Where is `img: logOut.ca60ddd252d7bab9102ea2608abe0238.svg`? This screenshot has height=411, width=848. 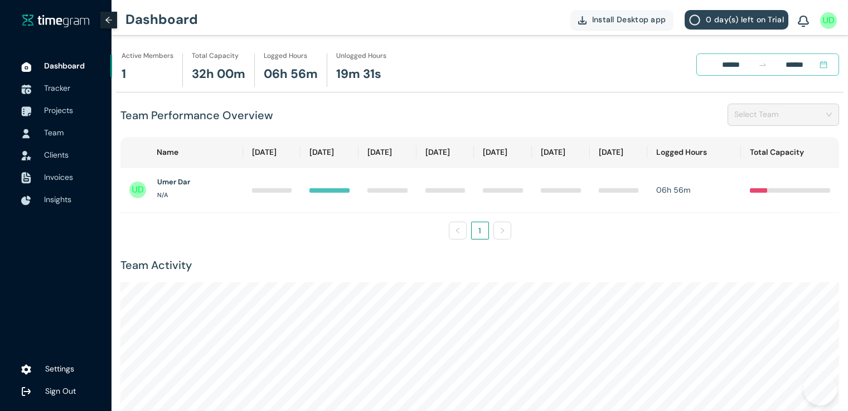
img: logOut.ca60ddd252d7bab9102ea2608abe0238.svg is located at coordinates (26, 392).